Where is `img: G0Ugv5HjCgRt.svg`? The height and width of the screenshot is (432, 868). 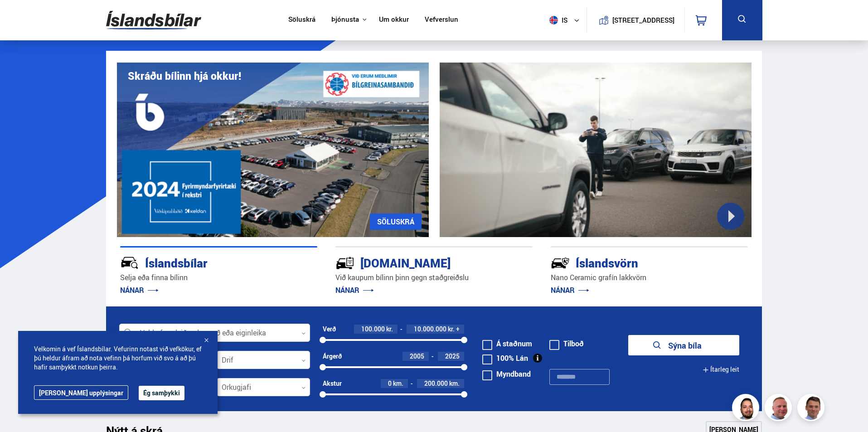 img: G0Ugv5HjCgRt.svg is located at coordinates (154, 20).